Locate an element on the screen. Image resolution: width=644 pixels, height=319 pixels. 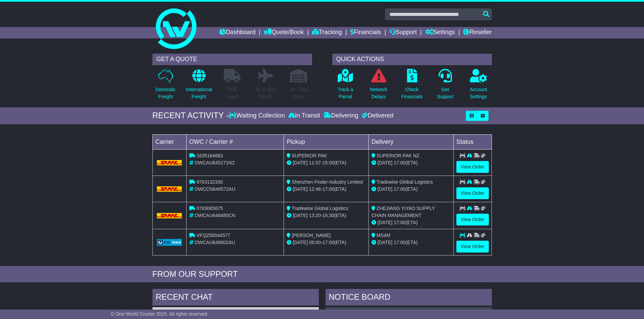
span: 1635164683 is located at coordinates (210, 156).